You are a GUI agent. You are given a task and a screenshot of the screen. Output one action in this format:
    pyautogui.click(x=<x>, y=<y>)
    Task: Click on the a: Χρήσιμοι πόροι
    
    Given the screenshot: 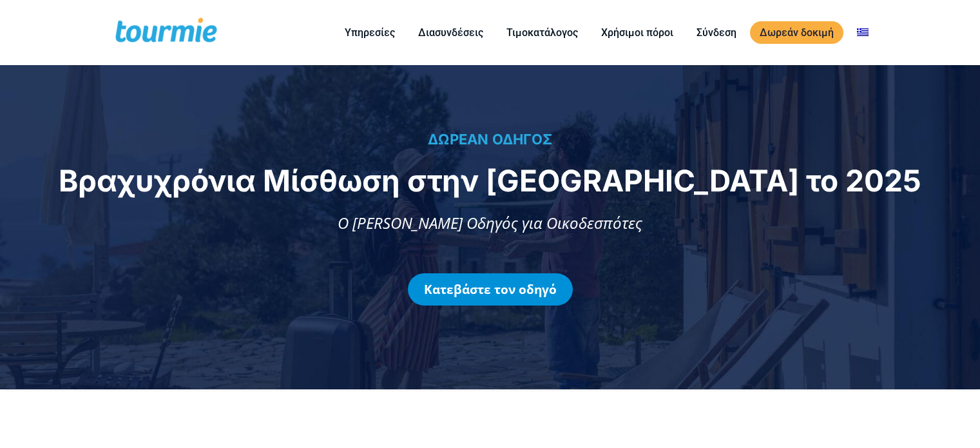 What is the action you would take?
    pyautogui.click(x=637, y=32)
    